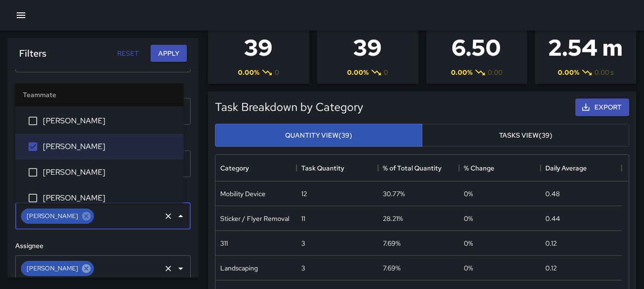 The image size is (644, 289). Describe the element at coordinates (603, 72) in the screenshot. I see `span: 0.00 s` at that location.